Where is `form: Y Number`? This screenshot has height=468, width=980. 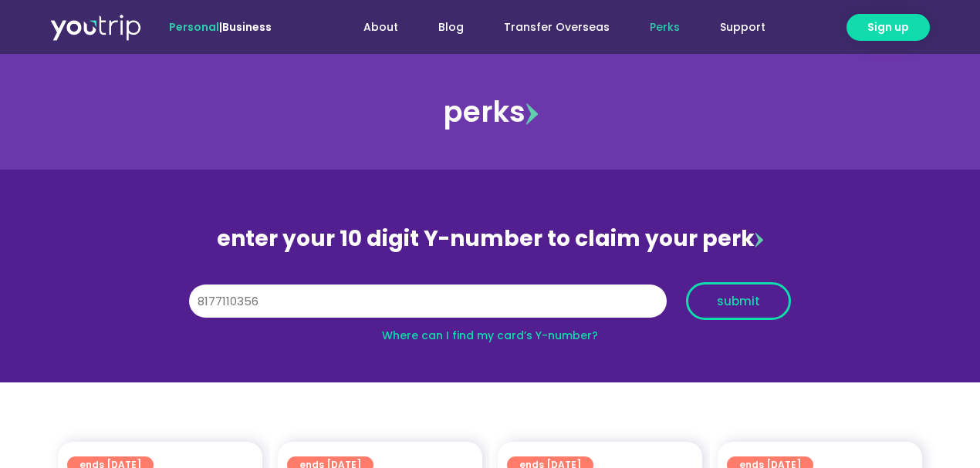
form: Y Number is located at coordinates (490, 307).